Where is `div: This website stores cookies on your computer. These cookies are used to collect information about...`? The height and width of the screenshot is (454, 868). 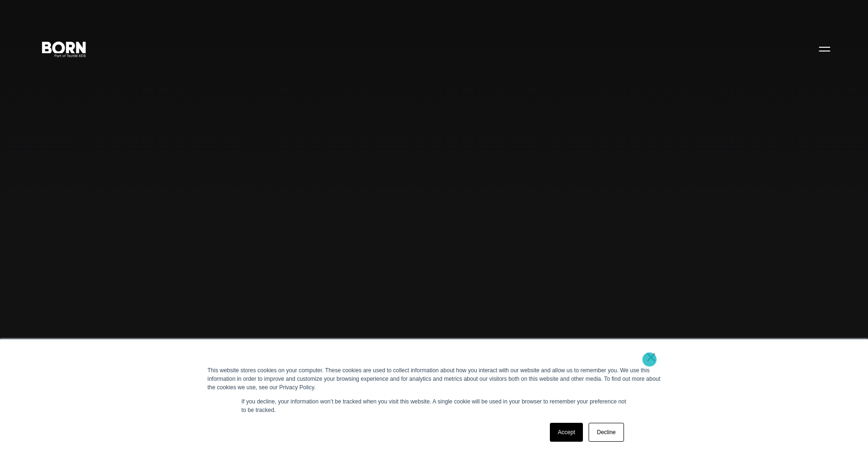 div: This website stores cookies on your computer. These cookies are used to collect information about... is located at coordinates (434, 379).